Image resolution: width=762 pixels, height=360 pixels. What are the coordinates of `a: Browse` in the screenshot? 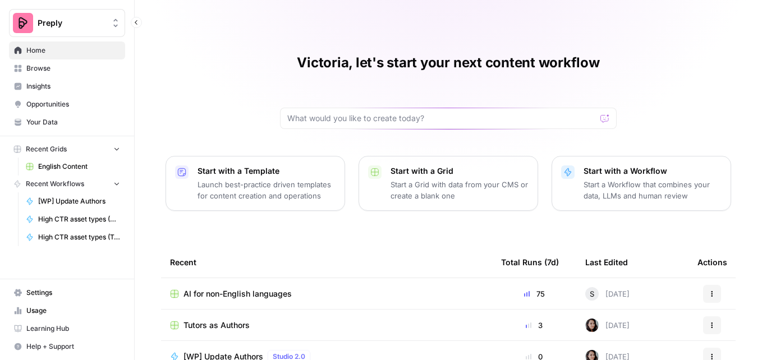 It's located at (67, 68).